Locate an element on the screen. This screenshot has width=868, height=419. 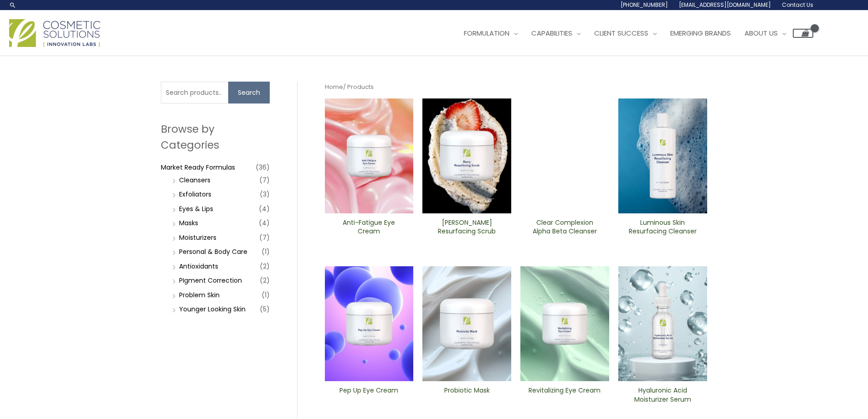
a: Exfoliators is located at coordinates (195, 194).